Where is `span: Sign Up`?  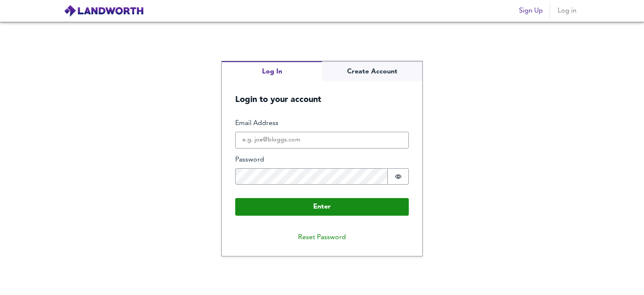 span: Sign Up is located at coordinates (531, 11).